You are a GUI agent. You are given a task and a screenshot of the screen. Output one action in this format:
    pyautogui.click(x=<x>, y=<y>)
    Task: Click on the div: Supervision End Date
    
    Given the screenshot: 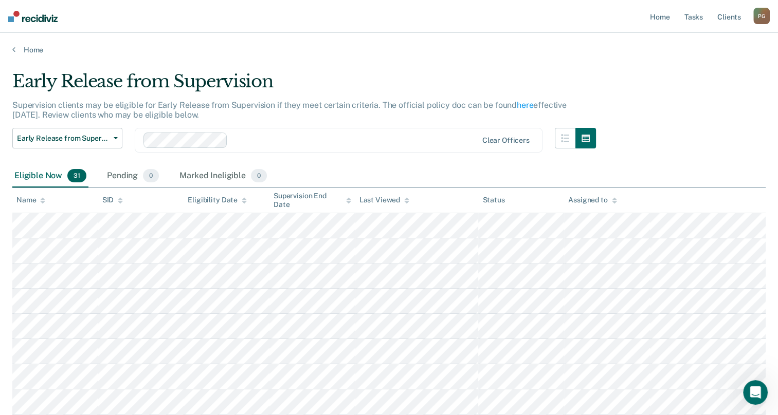 What is the action you would take?
    pyautogui.click(x=312, y=200)
    